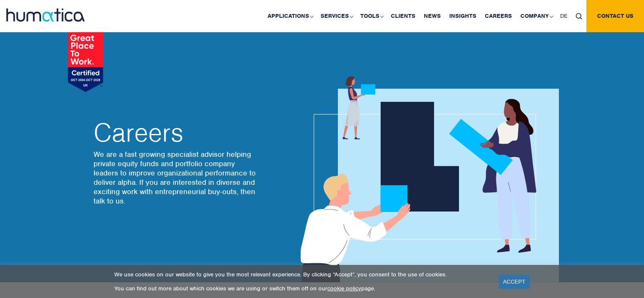 The image size is (644, 298). What do you see at coordinates (344, 288) in the screenshot?
I see `a: cookie policy` at bounding box center [344, 288].